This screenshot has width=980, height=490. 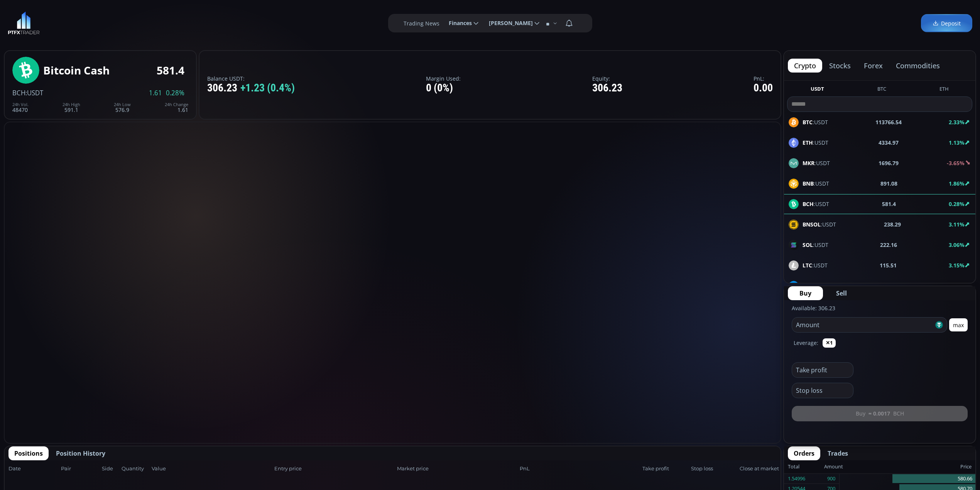 I want to click on button: Positions, so click(x=28, y=453).